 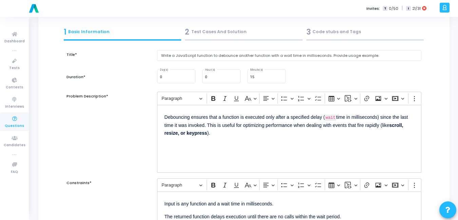 I want to click on span: 1, so click(x=65, y=32).